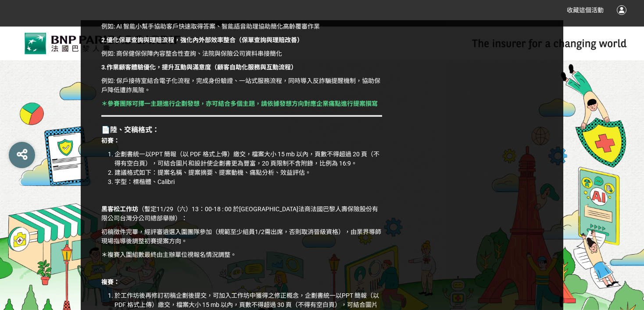  What do you see at coordinates (585, 10) in the screenshot?
I see `span: 收藏這個活動` at bounding box center [585, 10].